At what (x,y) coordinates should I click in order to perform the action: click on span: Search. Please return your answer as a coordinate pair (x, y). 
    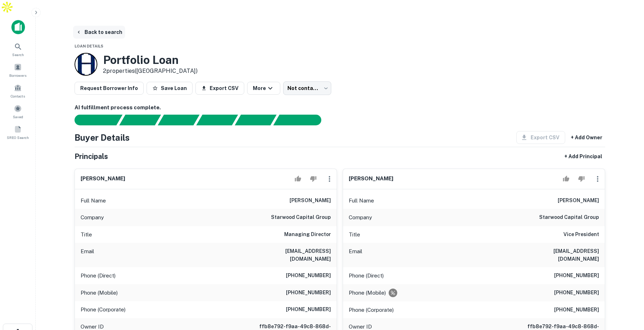
    Looking at the image, I should click on (18, 55).